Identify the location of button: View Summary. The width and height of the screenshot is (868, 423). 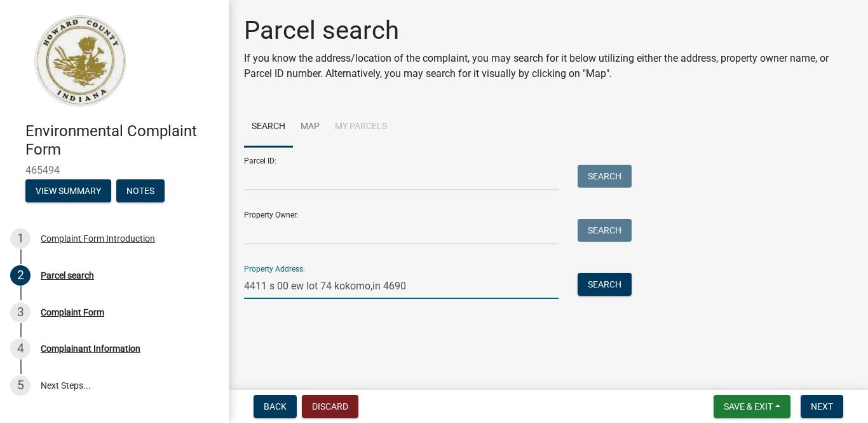
(68, 190).